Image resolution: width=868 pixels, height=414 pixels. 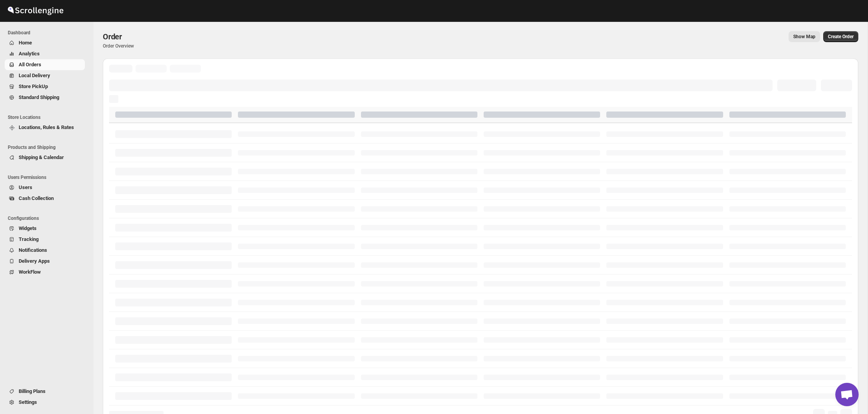 I want to click on span: Show Map, so click(x=804, y=36).